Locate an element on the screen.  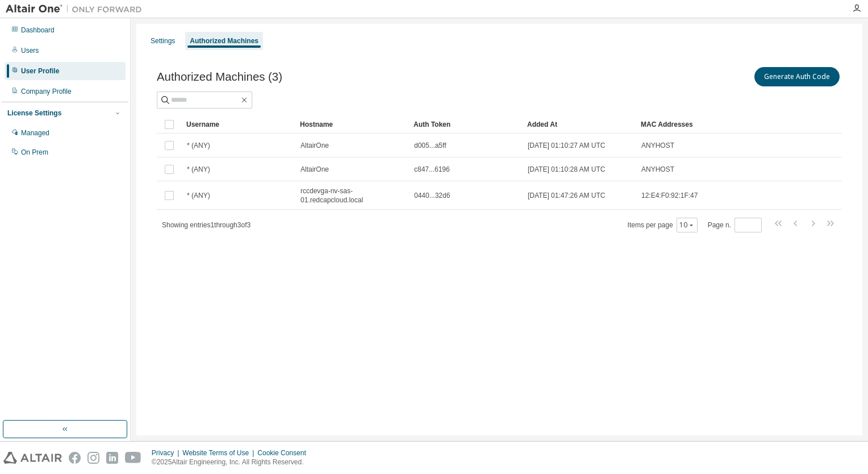
div: MAC Addresses is located at coordinates (681, 125).